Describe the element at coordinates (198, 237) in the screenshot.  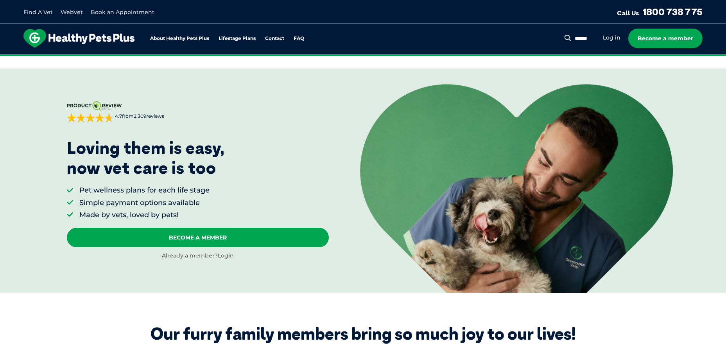
I see `a: Become A Member` at that location.